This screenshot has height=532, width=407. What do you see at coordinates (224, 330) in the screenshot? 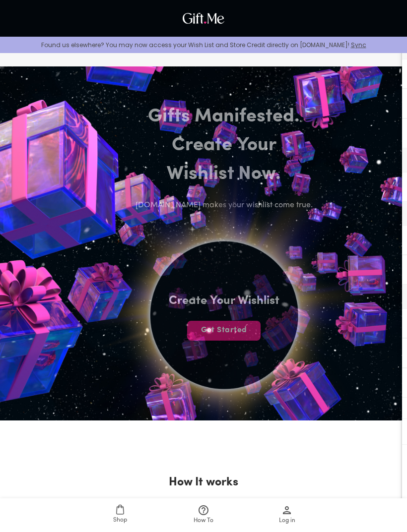
I see `span: Get Started` at bounding box center [224, 330].